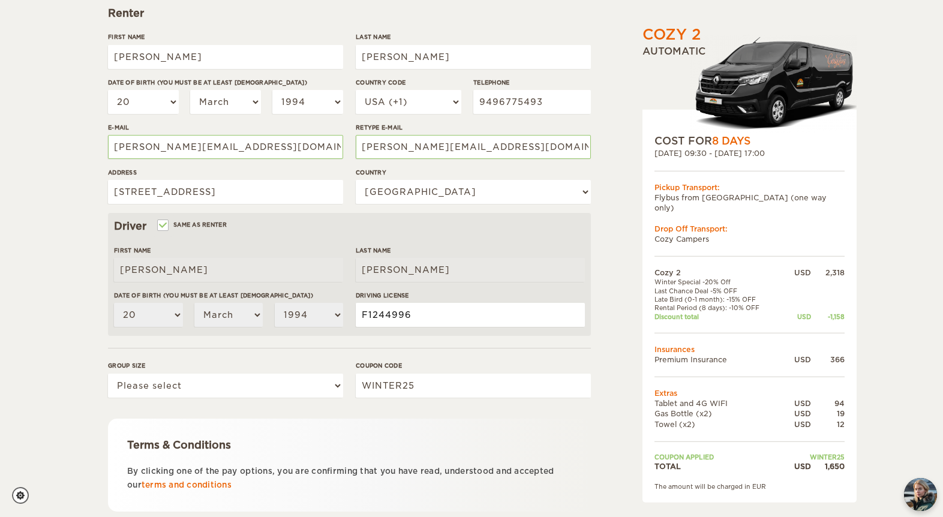 The height and width of the screenshot is (517, 943). What do you see at coordinates (719, 308) in the screenshot?
I see `td: Rental Period (8 days): -10% OFF` at bounding box center [719, 308].